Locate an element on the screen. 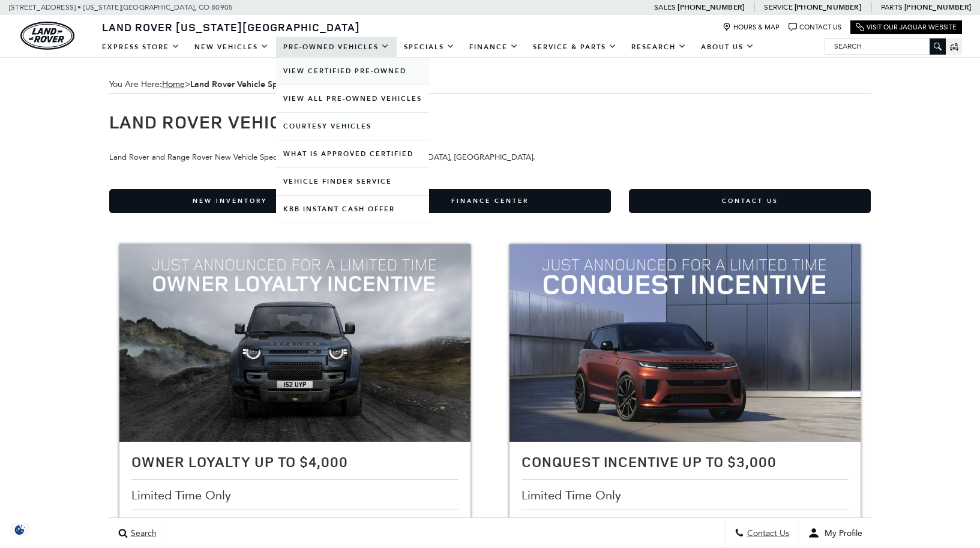 This screenshot has width=980, height=548. a: Courtesy Vehicles is located at coordinates (352, 126).